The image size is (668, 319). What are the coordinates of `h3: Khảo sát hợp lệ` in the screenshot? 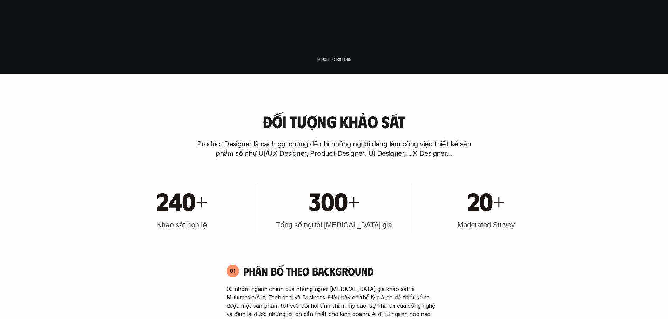 It's located at (182, 225).